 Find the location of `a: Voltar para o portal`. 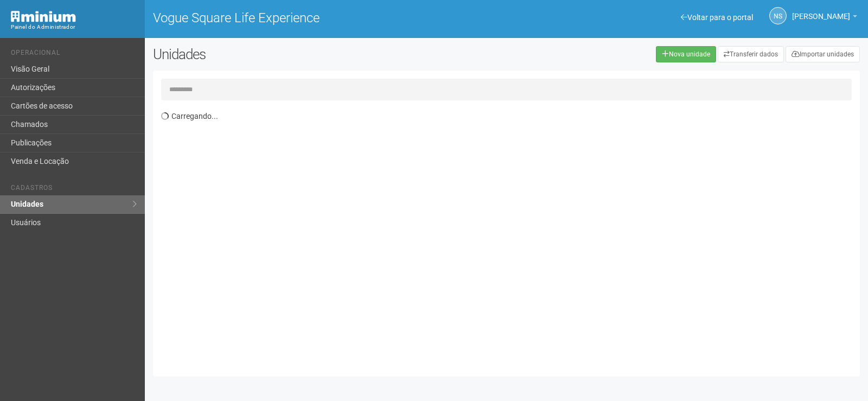

a: Voltar para o portal is located at coordinates (717, 18).